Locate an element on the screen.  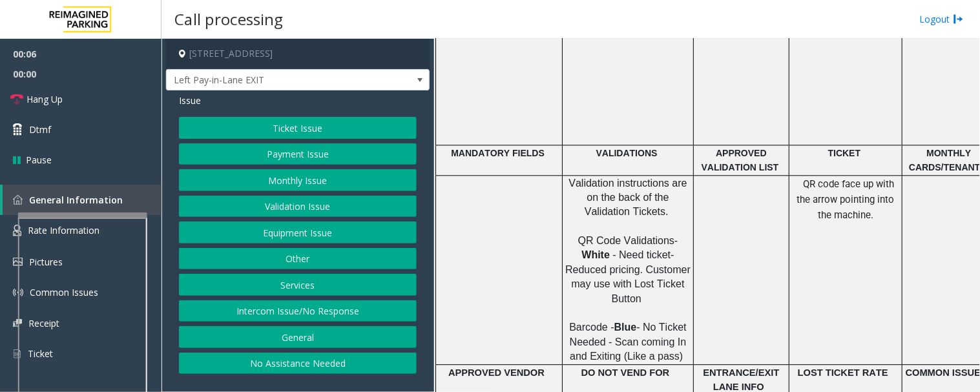
span: - Need ticket- Reduced pricing. Customer may use with Lost Ticket Button is located at coordinates (629, 276).